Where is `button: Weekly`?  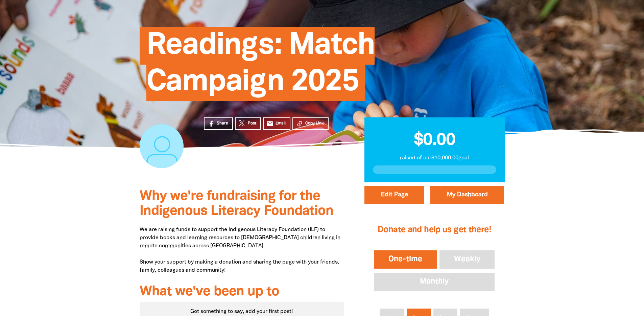
button: Weekly is located at coordinates (467, 259).